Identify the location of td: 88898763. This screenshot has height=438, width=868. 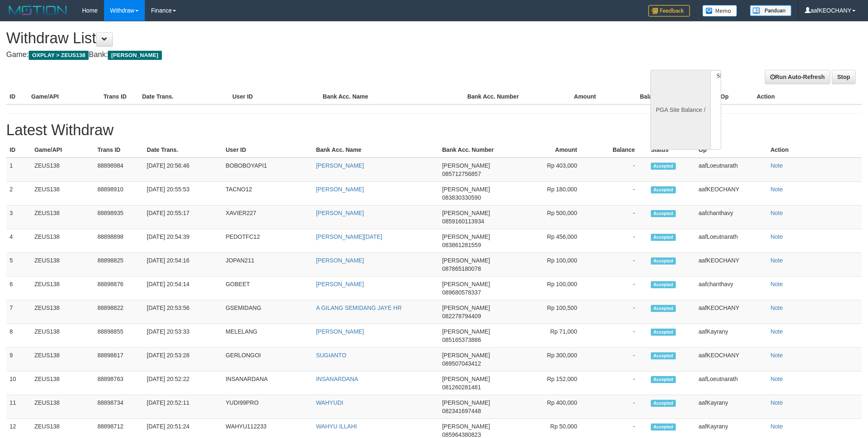
(119, 383).